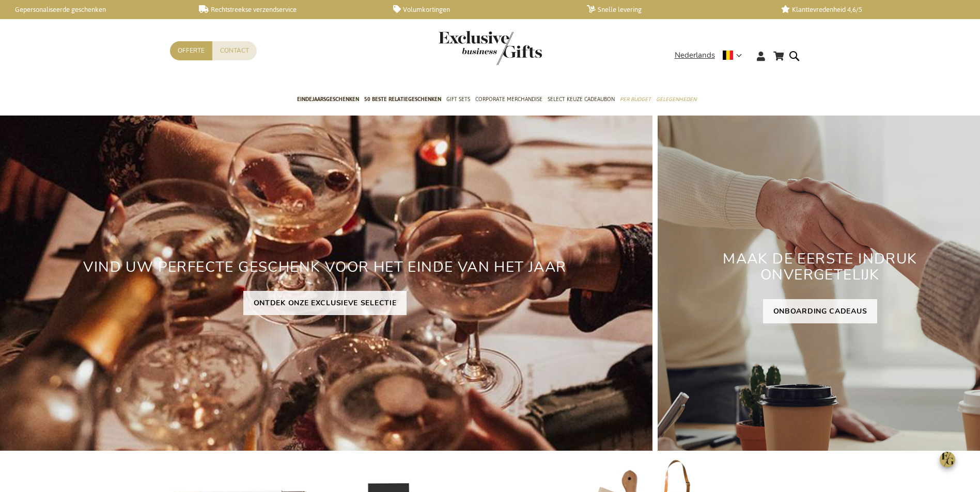 This screenshot has width=980, height=492. Describe the element at coordinates (328, 99) in the screenshot. I see `span: Eindejaarsgeschenken` at that location.